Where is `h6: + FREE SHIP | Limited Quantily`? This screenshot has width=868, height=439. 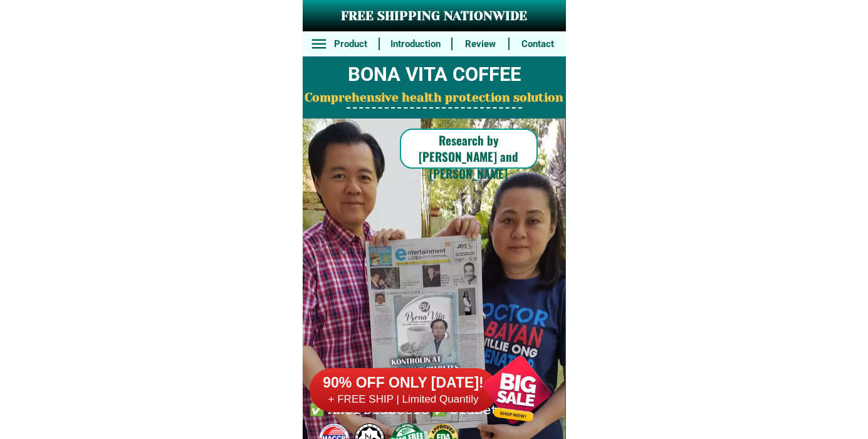
h6: + FREE SHIP | Limited Quantily is located at coordinates (404, 400).